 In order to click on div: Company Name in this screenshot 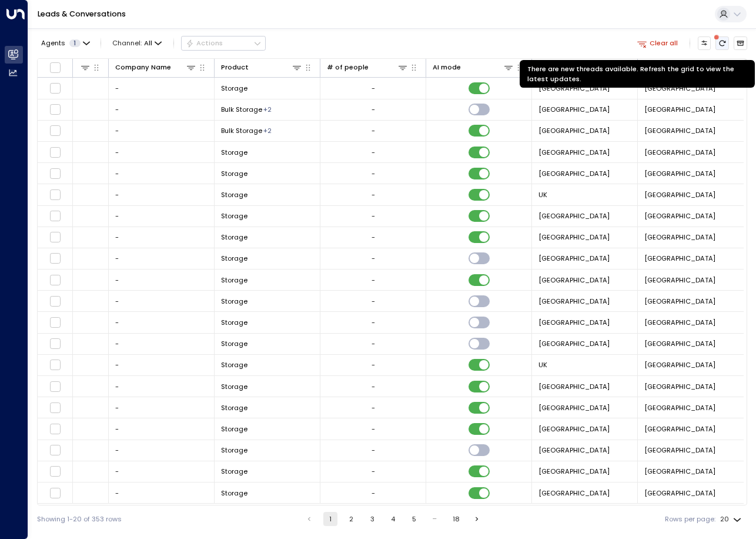, I will do `click(143, 67)`.